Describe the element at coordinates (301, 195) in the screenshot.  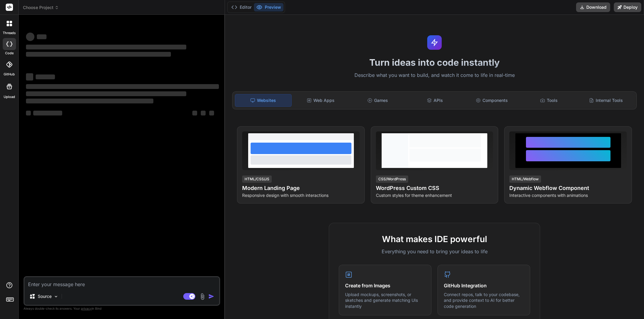
I see `p: Responsive design with smooth interactions` at that location.